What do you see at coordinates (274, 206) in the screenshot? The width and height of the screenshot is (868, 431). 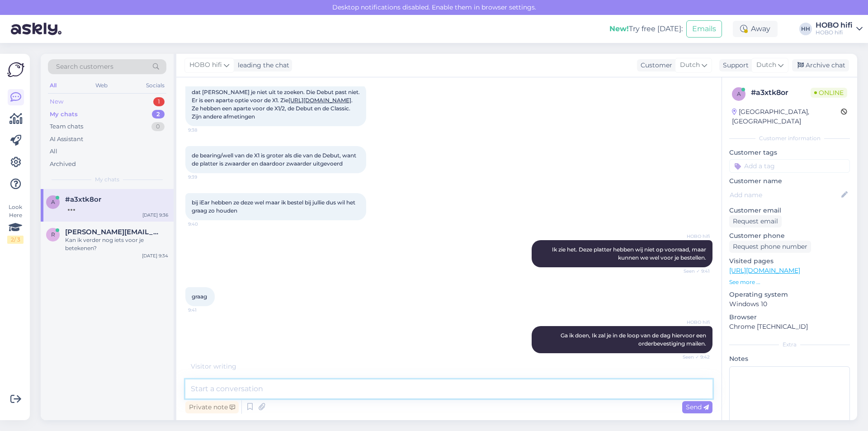 I see `span: bij iEar hebben ze deze wel maar ik bestel bij jullie dus wil het graag zo houden` at bounding box center [274, 206].